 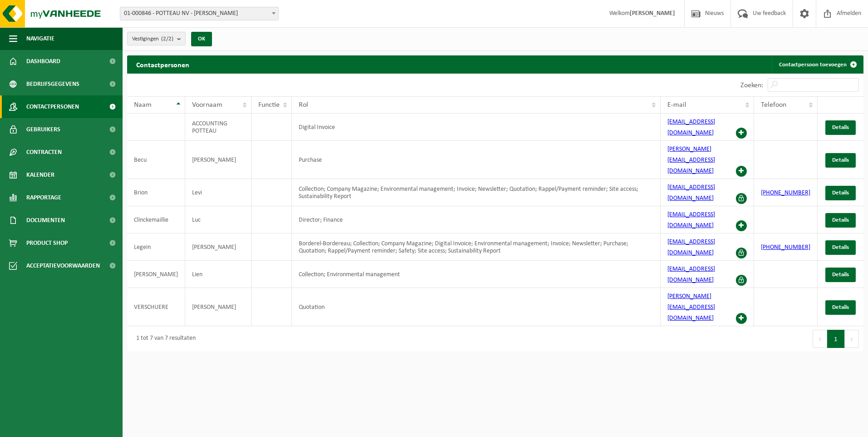 What do you see at coordinates (752, 85) in the screenshot?
I see `label: Zoeken:` at bounding box center [752, 85].